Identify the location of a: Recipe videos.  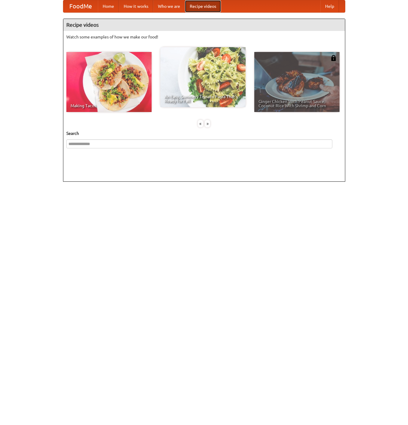
(203, 6).